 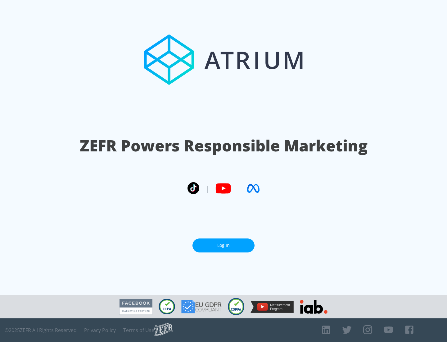 I want to click on a: Terms of Use, so click(x=139, y=330).